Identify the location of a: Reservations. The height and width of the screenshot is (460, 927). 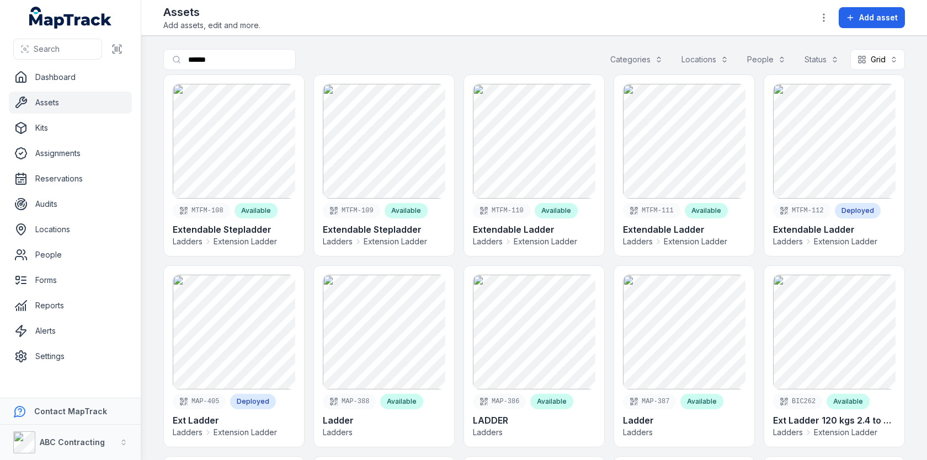
(70, 179).